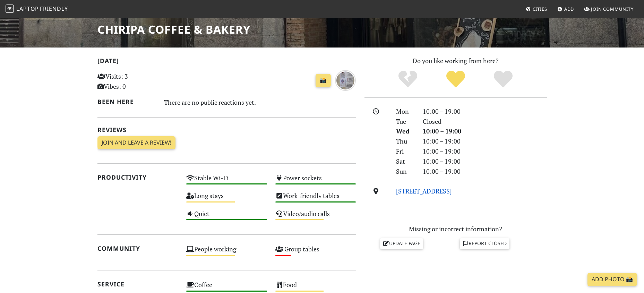 The image size is (644, 293). Describe the element at coordinates (405, 141) in the screenshot. I see `div: Thu` at that location.